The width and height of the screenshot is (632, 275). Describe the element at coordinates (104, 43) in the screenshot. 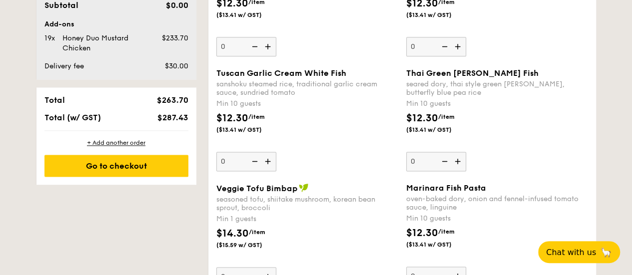

I see `div: Honey Duo Mustard Chicken` at that location.